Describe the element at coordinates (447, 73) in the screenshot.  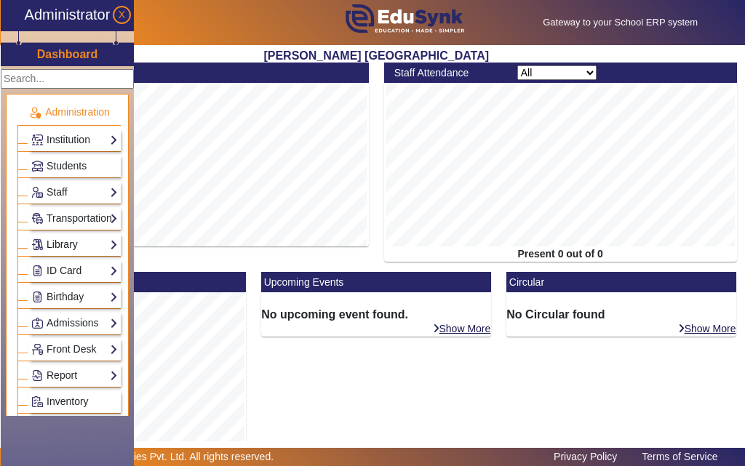
I see `div: Staff Attendance` at that location.